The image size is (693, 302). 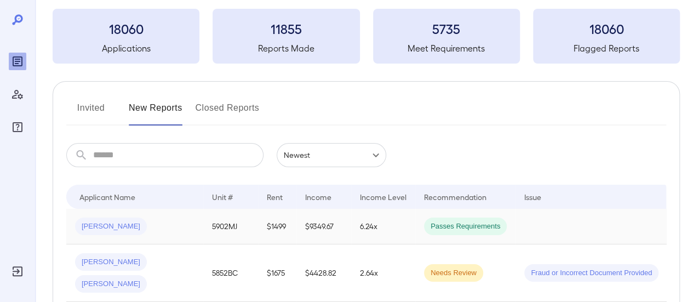 I want to click on h5: Flagged Reports, so click(x=606, y=48).